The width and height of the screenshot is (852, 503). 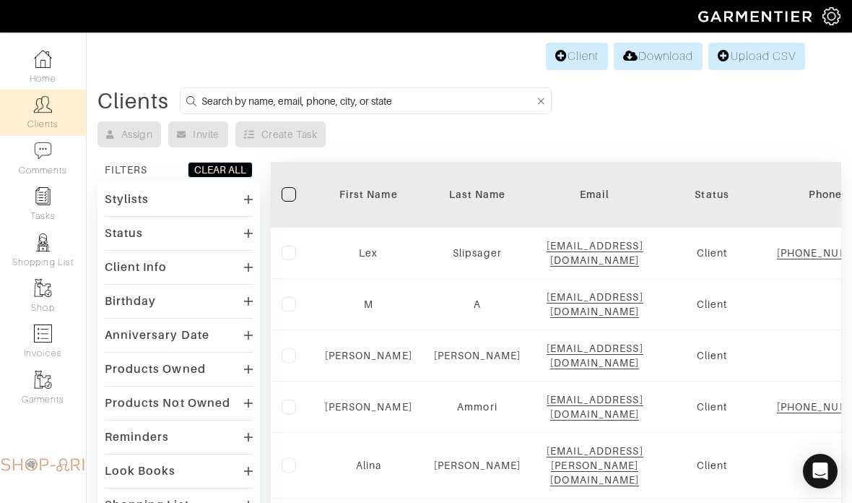 What do you see at coordinates (43, 333) in the screenshot?
I see `img: orders-icon-0abe47150d42831381b5fb84f609e132dff9fe21cb692f30cb5eec754e2cba89.png` at bounding box center [43, 333].